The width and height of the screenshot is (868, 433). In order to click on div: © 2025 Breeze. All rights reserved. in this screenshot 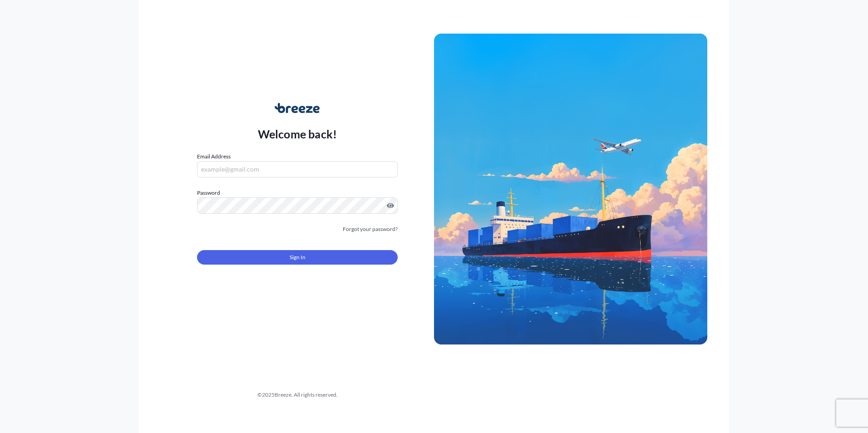, I will do `click(297, 395)`.